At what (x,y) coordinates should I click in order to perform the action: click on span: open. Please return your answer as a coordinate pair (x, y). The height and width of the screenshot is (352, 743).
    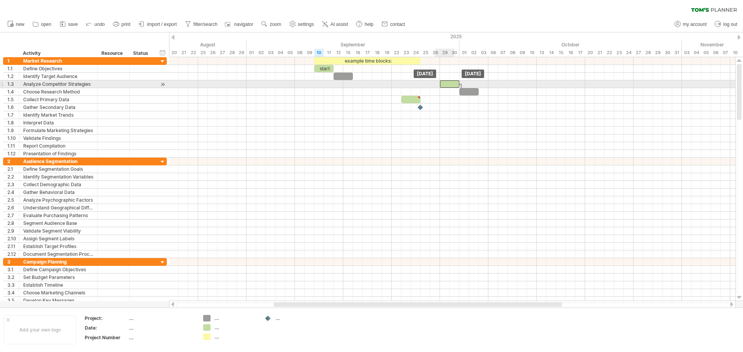
    Looking at the image, I should click on (46, 24).